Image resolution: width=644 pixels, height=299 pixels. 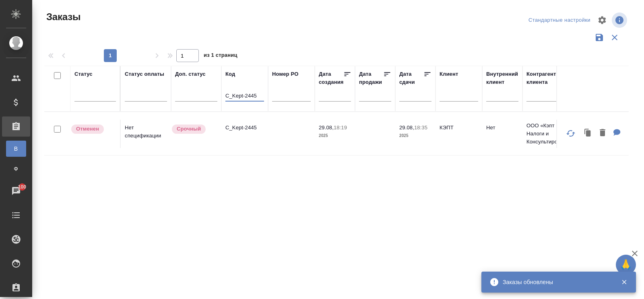 What do you see at coordinates (599, 38) in the screenshot?
I see `button: Сохранить фильтры` at bounding box center [599, 38].